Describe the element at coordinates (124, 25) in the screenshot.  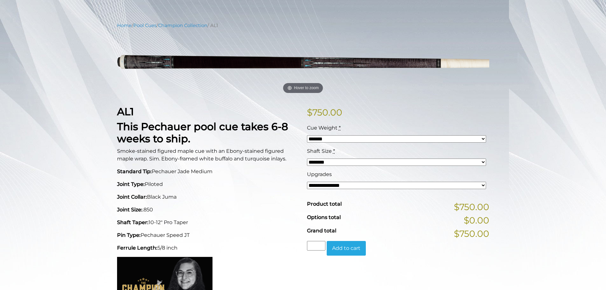
I see `a: Home` at that location.